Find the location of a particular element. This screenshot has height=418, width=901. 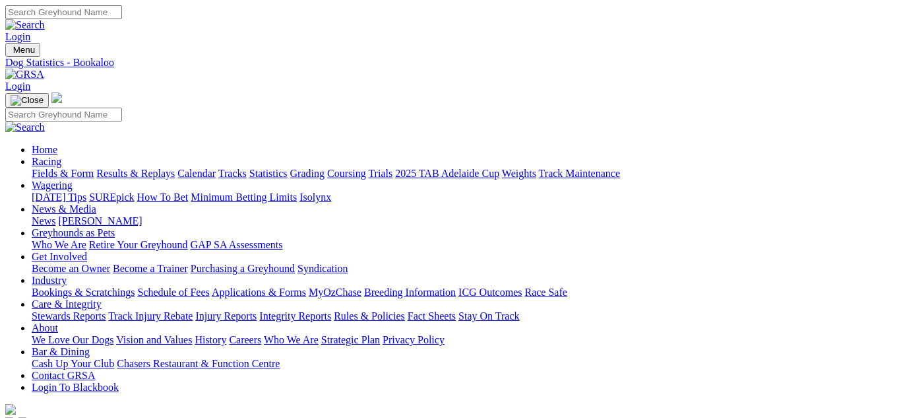

a: Racing is located at coordinates (46, 161).